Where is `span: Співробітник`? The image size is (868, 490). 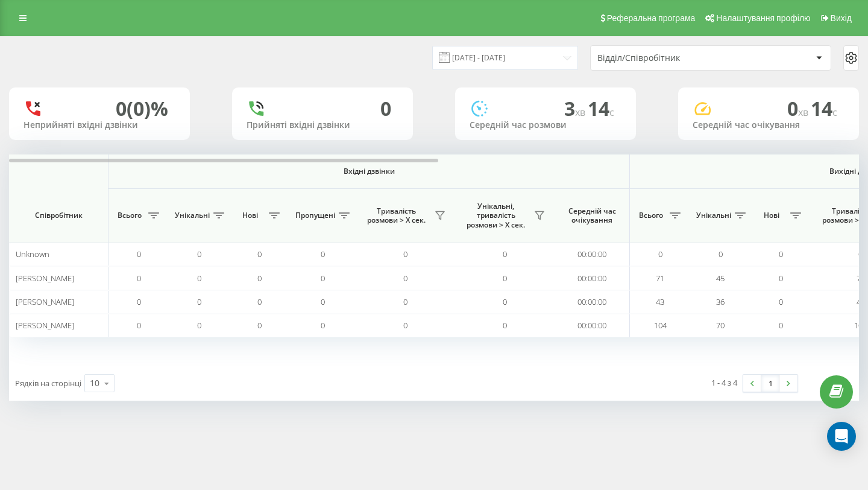 span: Співробітник is located at coordinates (58, 215).